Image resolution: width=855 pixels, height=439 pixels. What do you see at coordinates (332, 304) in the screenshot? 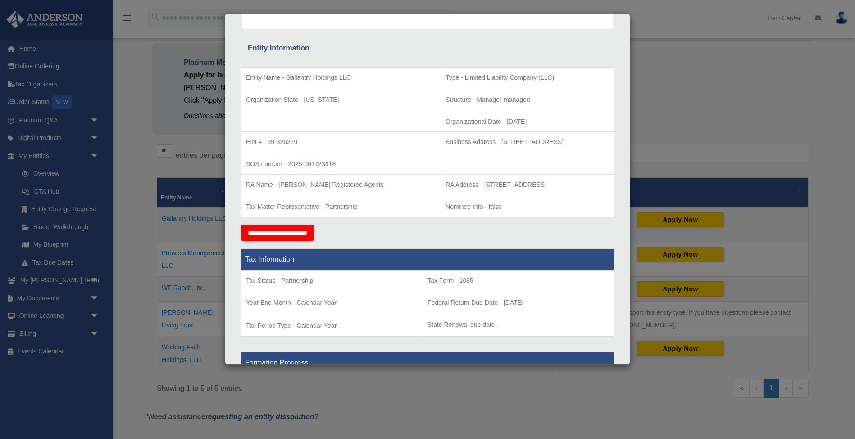
I see `td: Tax Period Type - Calendar Year` at bounding box center [332, 304].